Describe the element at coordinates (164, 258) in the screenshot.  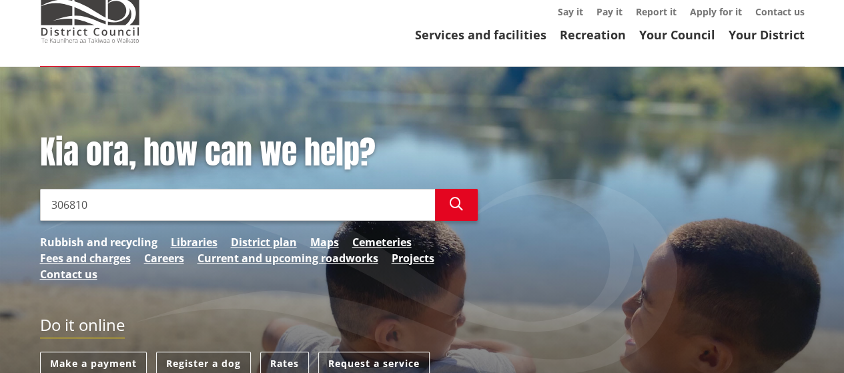
I see `a: Careers` at that location.